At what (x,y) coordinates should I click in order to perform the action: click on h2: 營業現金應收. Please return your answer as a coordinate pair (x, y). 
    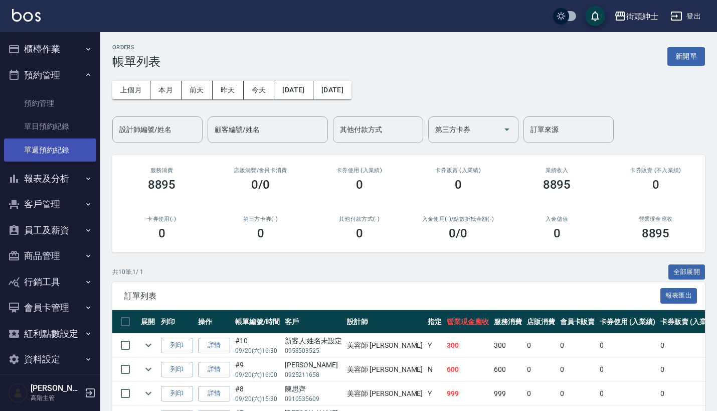
    Looking at the image, I should click on (655, 219).